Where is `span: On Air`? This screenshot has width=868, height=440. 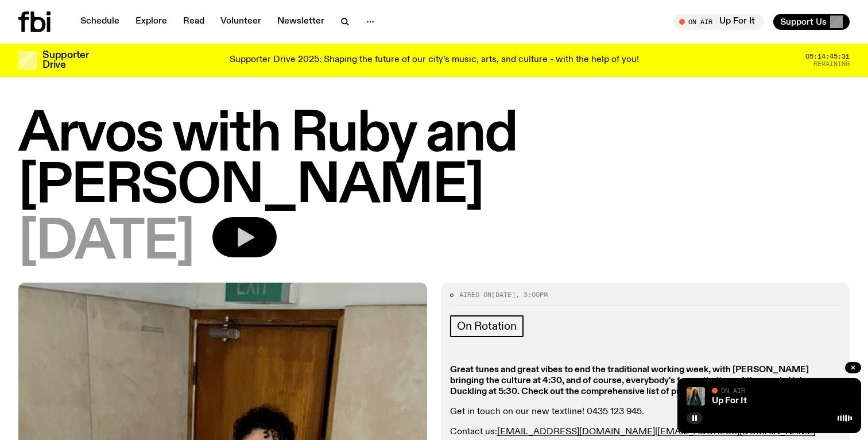 span: On Air is located at coordinates (733, 390).